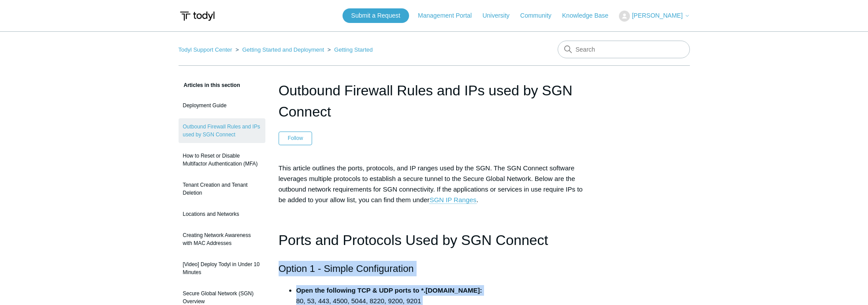  Describe the element at coordinates (589, 15) in the screenshot. I see `a: Knowledge Base` at that location.